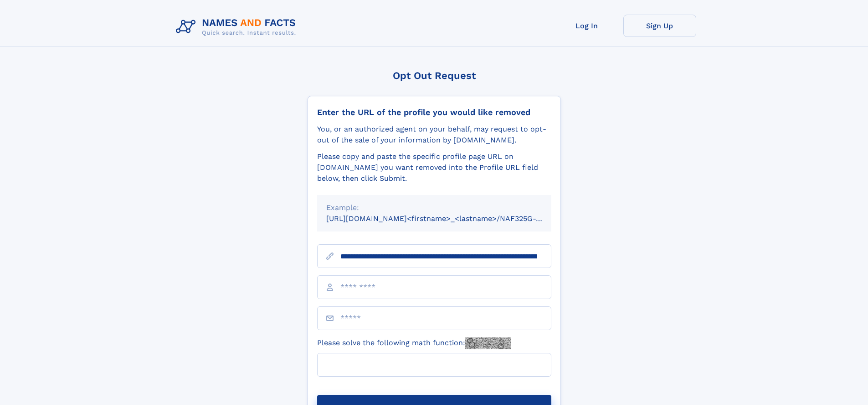 Image resolution: width=868 pixels, height=405 pixels. What do you see at coordinates (660, 26) in the screenshot?
I see `a: Sign Up` at bounding box center [660, 26].